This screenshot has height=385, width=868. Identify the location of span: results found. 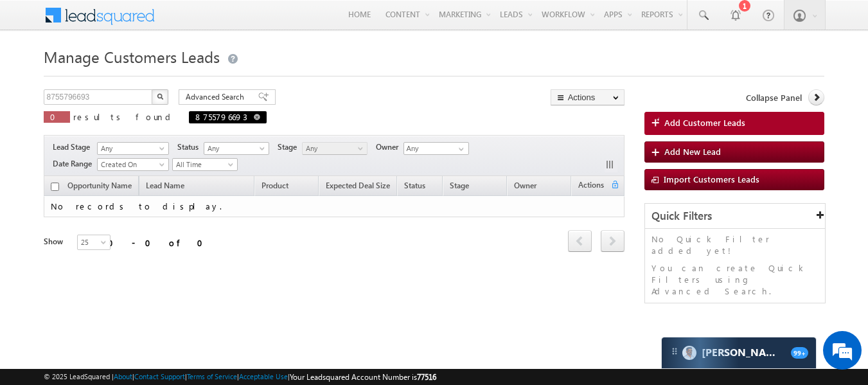
(124, 117).